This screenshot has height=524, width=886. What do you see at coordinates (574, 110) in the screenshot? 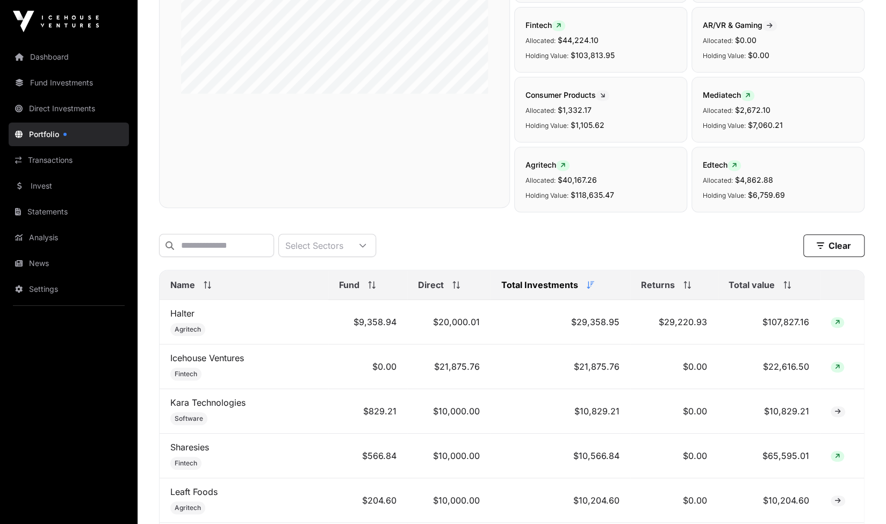
I see `span: $1,332.17` at bounding box center [574, 110].